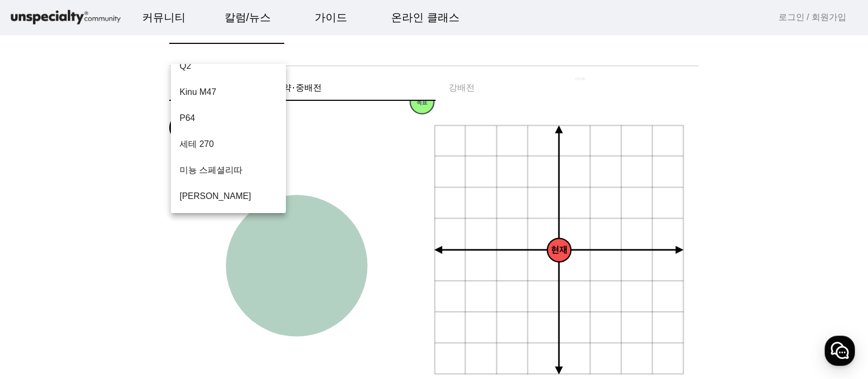 The image size is (868, 379). I want to click on span: 대화, so click(106, 310).